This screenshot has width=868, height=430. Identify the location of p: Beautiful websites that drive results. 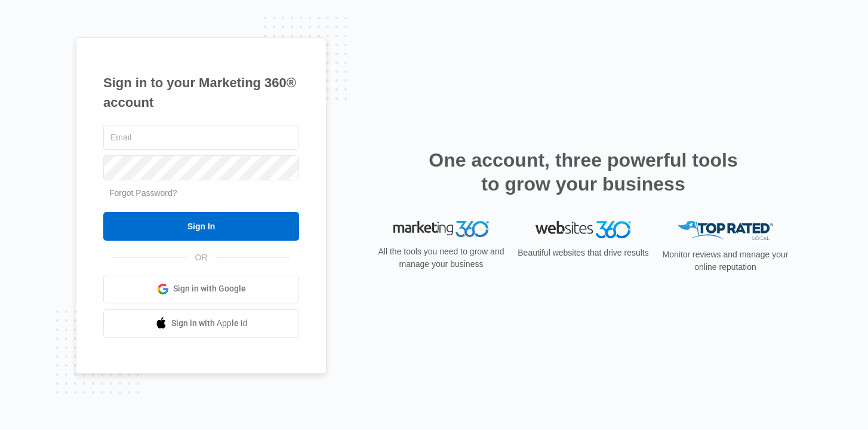
(584, 253).